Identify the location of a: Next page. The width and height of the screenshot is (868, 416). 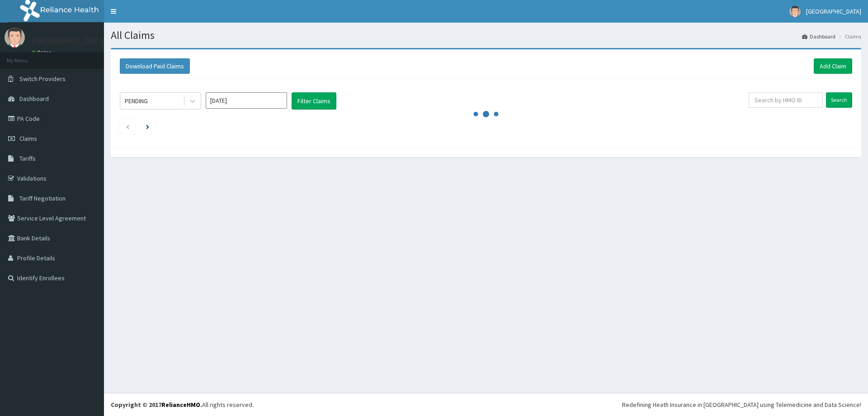
(147, 127).